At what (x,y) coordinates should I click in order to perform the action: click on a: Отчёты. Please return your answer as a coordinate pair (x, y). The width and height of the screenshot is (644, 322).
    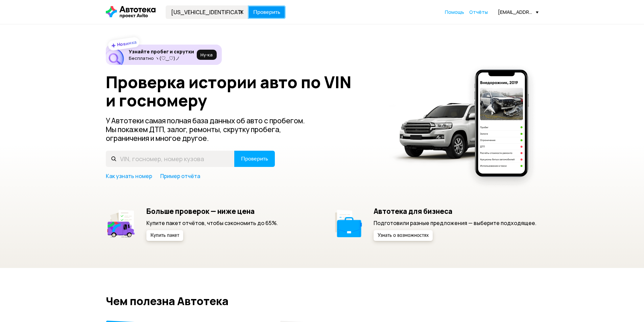
    Looking at the image, I should click on (479, 12).